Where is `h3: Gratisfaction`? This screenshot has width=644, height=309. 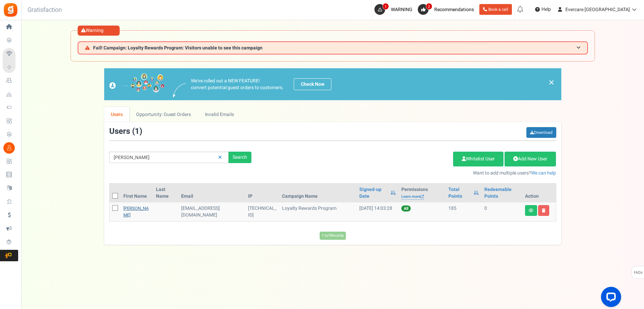
h3: Gratisfaction is located at coordinates (45, 10).